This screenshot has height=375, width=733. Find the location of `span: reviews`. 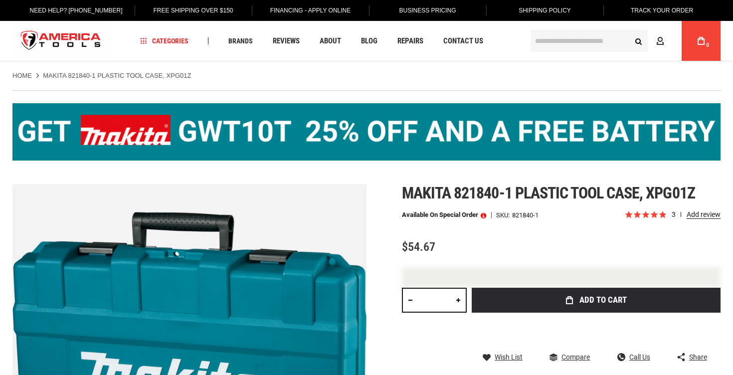

span: reviews is located at coordinates (681, 214).